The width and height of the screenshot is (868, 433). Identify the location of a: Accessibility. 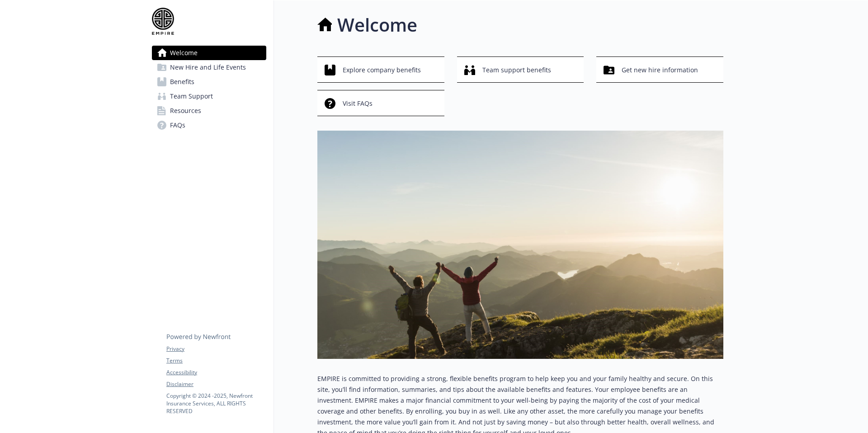
(216, 372).